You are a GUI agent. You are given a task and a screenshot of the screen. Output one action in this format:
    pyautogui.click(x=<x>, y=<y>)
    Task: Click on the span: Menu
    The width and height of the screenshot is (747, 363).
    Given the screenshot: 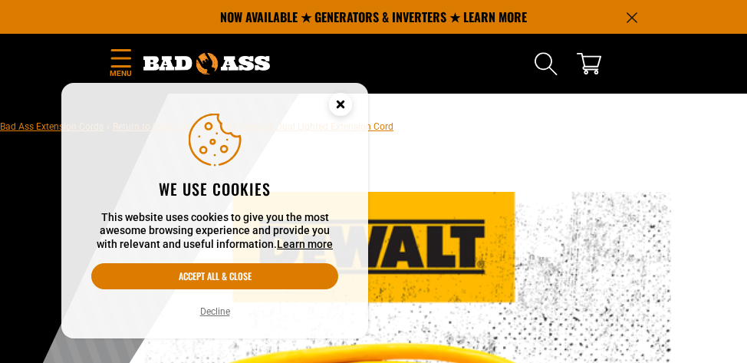 What is the action you would take?
    pyautogui.click(x=120, y=73)
    